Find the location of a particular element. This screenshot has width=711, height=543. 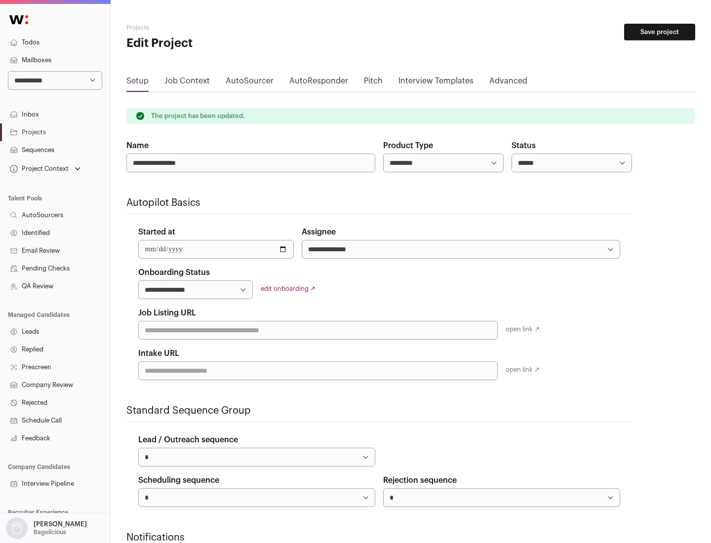

label: Name is located at coordinates (137, 146).